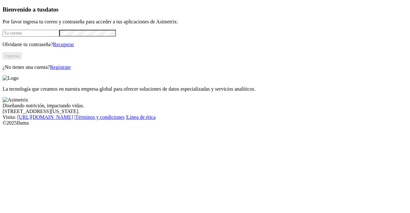 This screenshot has width=410, height=213. Describe the element at coordinates (141, 117) in the screenshot. I see `a: Línea de ética` at that location.